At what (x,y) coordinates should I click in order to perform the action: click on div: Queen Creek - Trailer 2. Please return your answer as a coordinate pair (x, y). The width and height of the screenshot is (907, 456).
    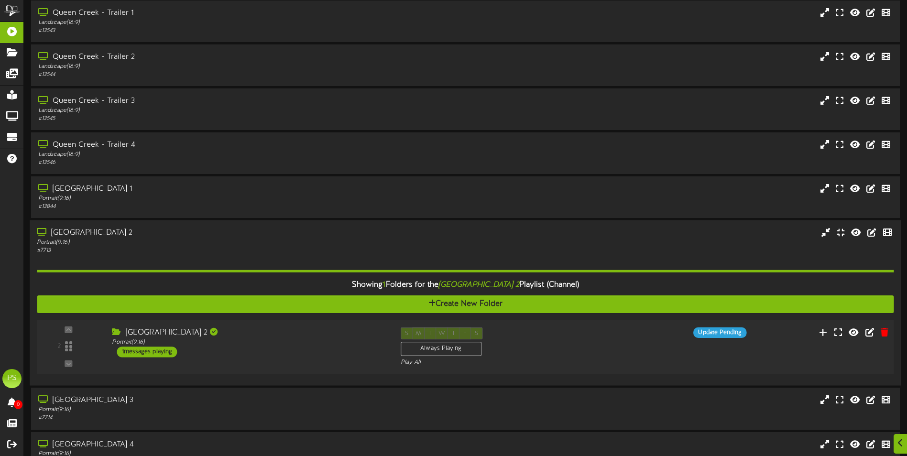
    Looking at the image, I should click on (212, 57).